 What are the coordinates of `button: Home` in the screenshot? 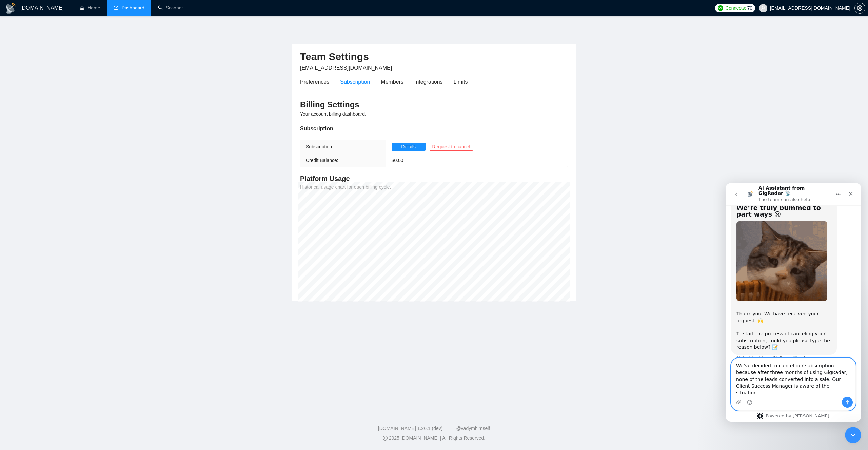 It's located at (112, 11).